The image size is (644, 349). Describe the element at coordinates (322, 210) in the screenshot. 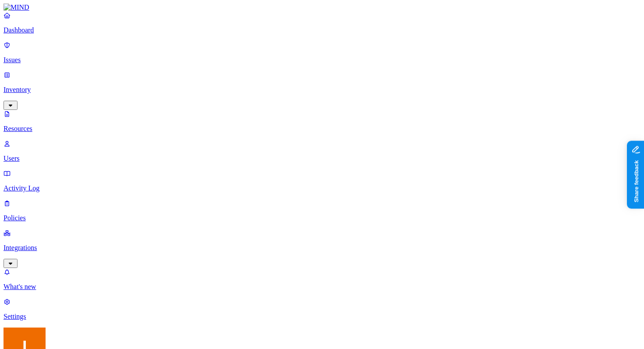

I see `a: Policies` at that location.